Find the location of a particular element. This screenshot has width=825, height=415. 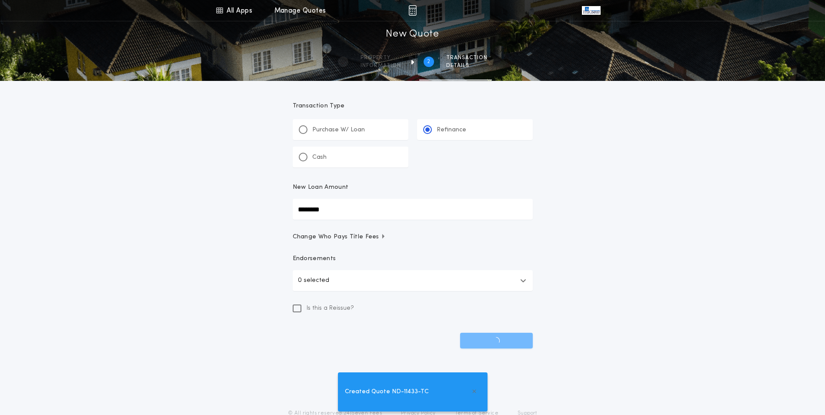

span: Created Quote ND-11433-TC is located at coordinates (387, 392).